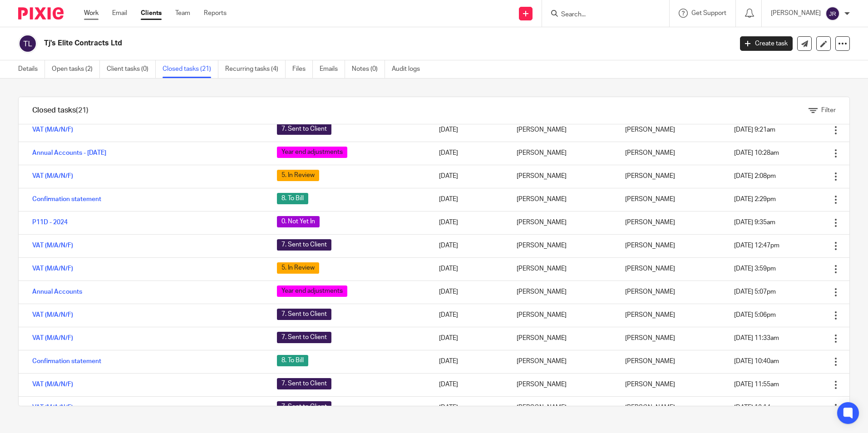 Image resolution: width=868 pixels, height=433 pixels. Describe the element at coordinates (82, 111) in the screenshot. I see `span: (21)` at that location.